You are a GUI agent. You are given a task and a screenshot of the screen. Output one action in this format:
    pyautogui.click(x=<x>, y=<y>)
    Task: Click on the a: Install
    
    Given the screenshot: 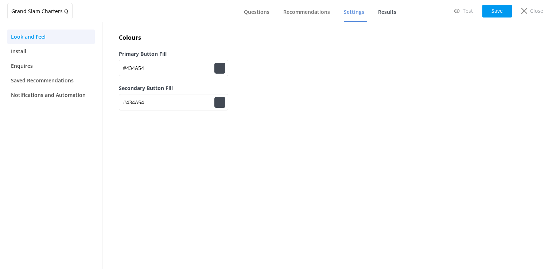 What is the action you would take?
    pyautogui.click(x=51, y=51)
    